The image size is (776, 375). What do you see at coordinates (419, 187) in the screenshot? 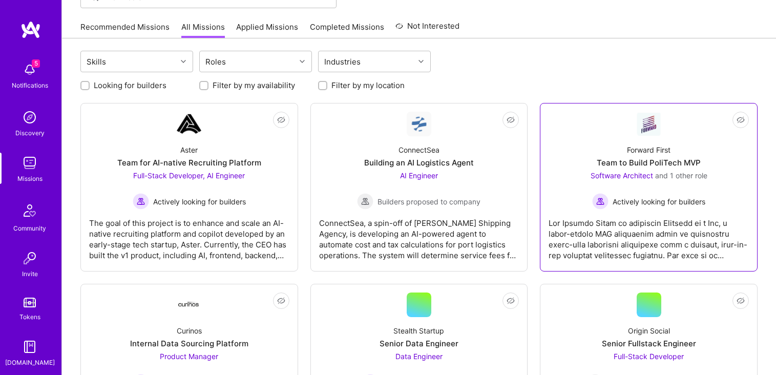
I see `a: Company LogoConnectSeaBuilding an AI Logistics AgentAI Engineer Builders proposed to companyBuild...` at bounding box center [419, 187].